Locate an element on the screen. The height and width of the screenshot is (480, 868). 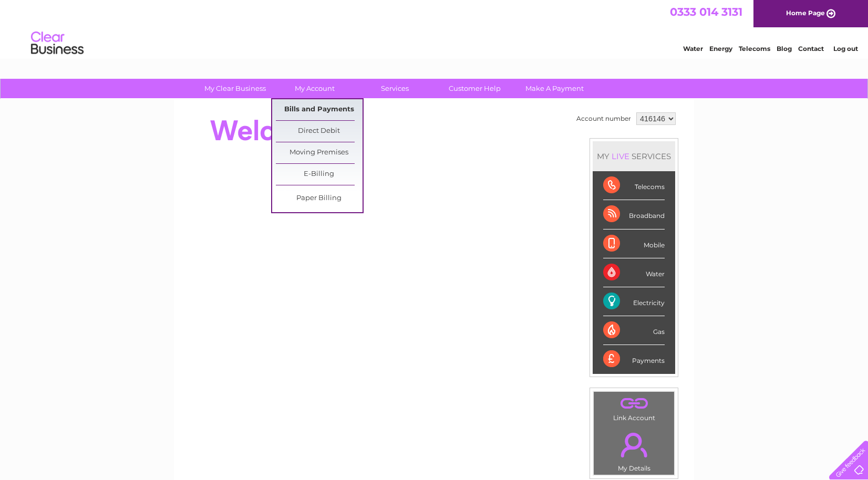
span: 0333 014 3131 is located at coordinates (706, 11).